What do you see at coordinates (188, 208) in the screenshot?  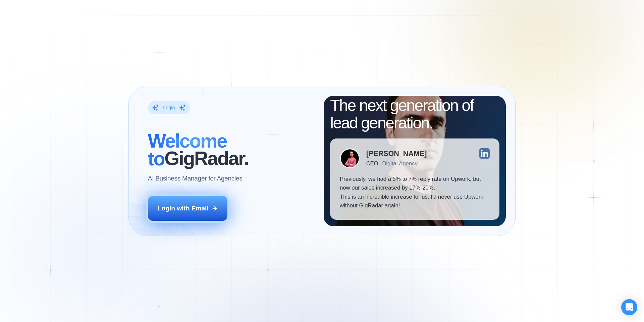 I see `button: Login with Email` at bounding box center [188, 208].